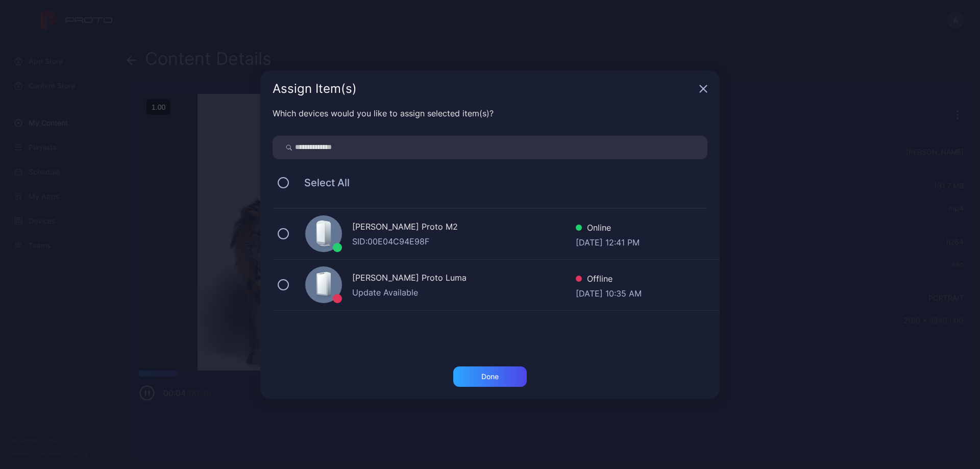  Describe the element at coordinates (484, 89) in the screenshot. I see `div: Assign Item(s)` at that location.